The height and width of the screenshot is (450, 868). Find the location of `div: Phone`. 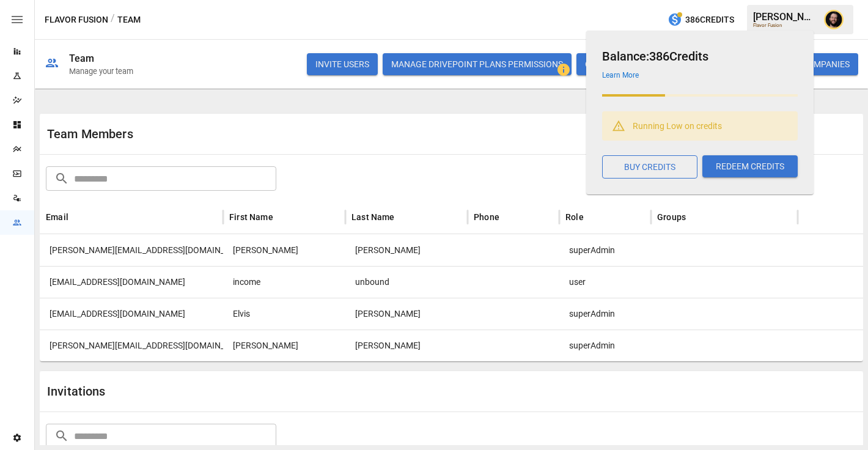

div: Phone is located at coordinates (487, 217).